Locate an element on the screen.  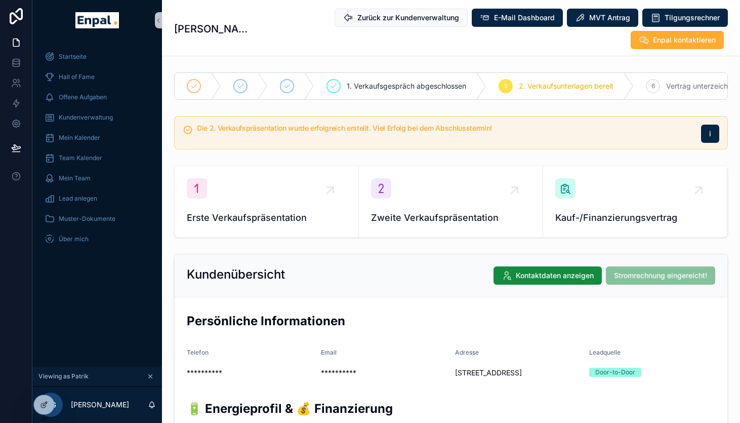
a: Hall of Fame is located at coordinates (97, 77).